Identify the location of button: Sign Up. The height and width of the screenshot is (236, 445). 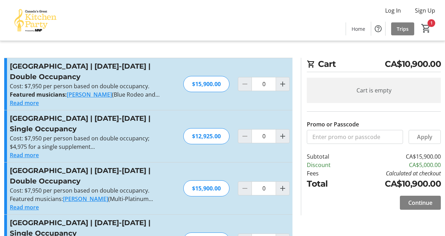
(425, 10).